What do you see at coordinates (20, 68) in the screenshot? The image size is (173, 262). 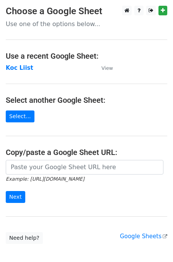 I see `a: Koc Liist` at bounding box center [20, 68].